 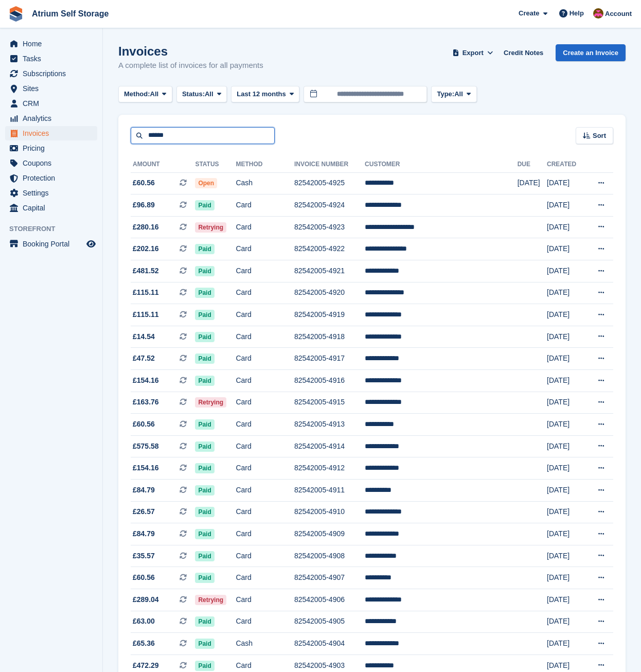 What do you see at coordinates (144, 337) in the screenshot?
I see `span: £14.54` at bounding box center [144, 337].